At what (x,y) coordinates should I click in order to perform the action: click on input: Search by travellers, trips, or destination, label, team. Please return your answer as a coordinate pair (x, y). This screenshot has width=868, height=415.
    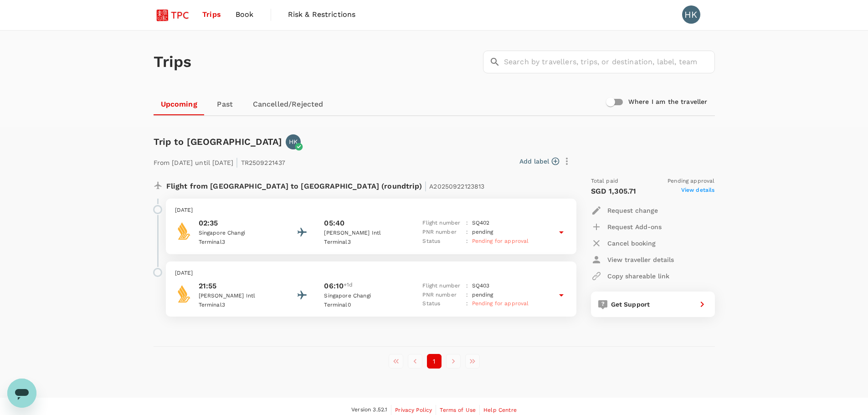
    Looking at the image, I should click on (609, 62).